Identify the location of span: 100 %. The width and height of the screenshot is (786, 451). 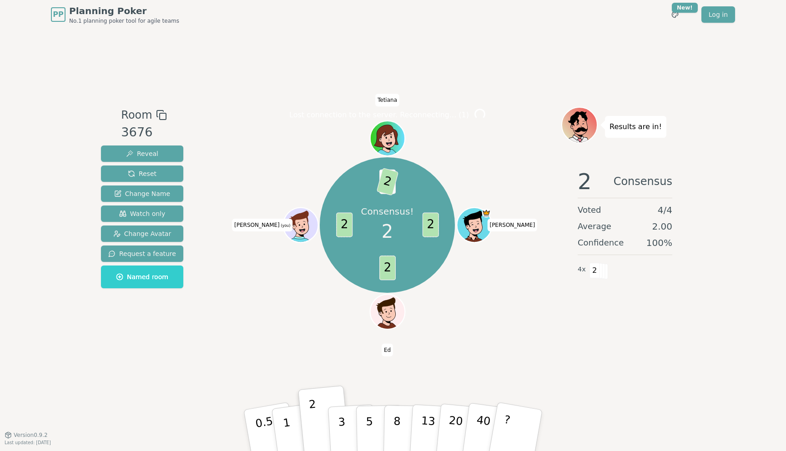
(659, 243).